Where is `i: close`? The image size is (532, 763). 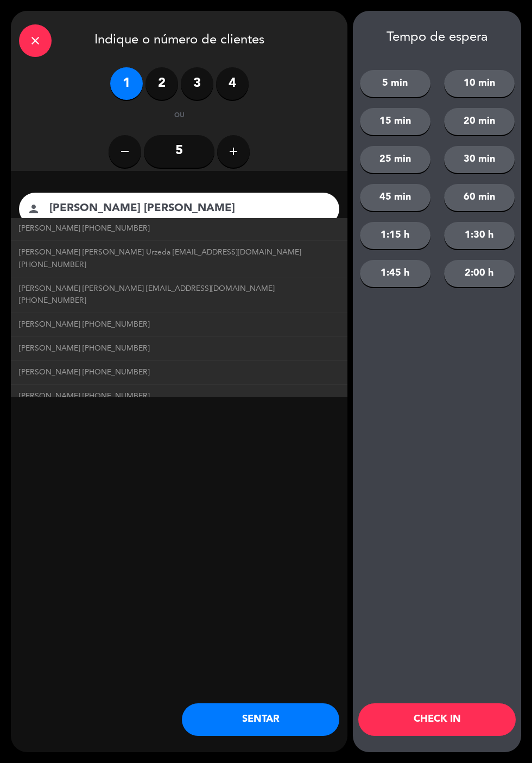
i: close is located at coordinates (35, 41).